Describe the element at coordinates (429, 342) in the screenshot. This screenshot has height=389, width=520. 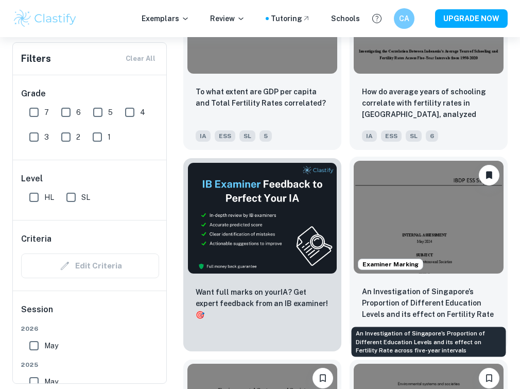
I see `div: An Investigation of Singapore’s Proportion of Different Education Levels and its effect on Fertil...` at that location.